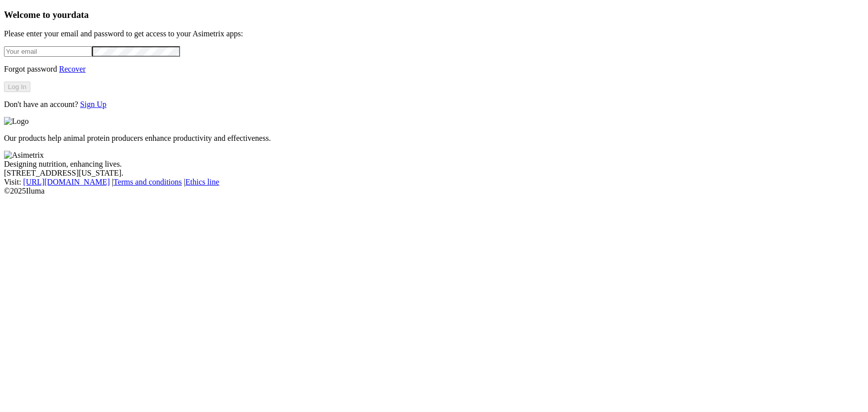 This screenshot has width=868, height=412. Describe the element at coordinates (48, 51) in the screenshot. I see `input: Your email` at that location.